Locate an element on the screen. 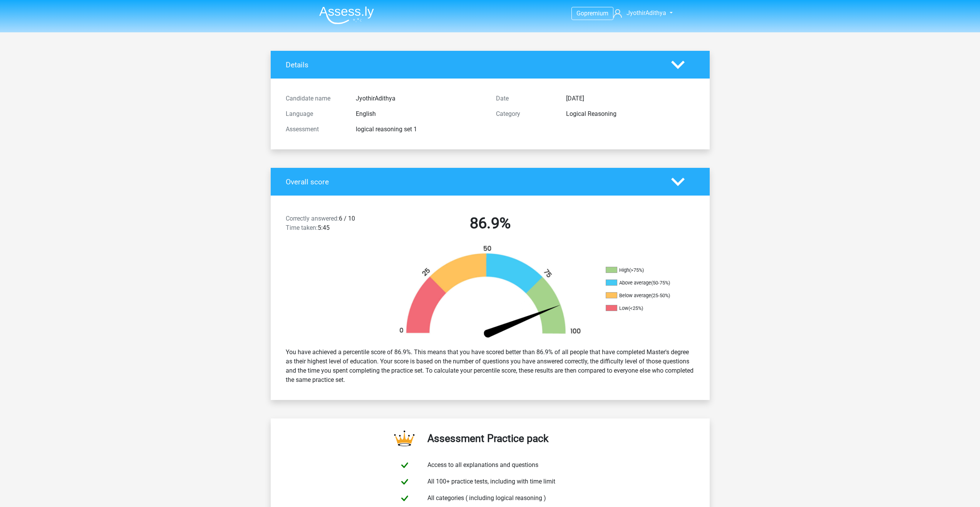 The width and height of the screenshot is (980, 507). div: (25-50%) is located at coordinates (661, 295).